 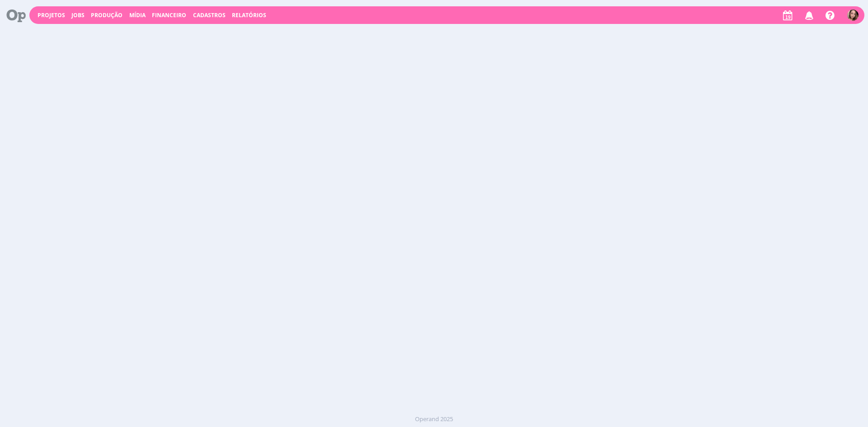 What do you see at coordinates (852, 15) in the screenshot?
I see `img: T` at bounding box center [852, 15].